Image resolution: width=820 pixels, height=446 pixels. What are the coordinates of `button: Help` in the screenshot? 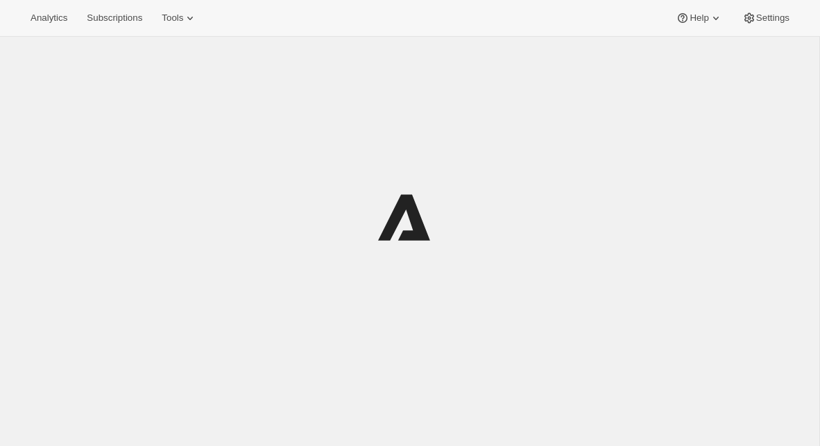 It's located at (699, 18).